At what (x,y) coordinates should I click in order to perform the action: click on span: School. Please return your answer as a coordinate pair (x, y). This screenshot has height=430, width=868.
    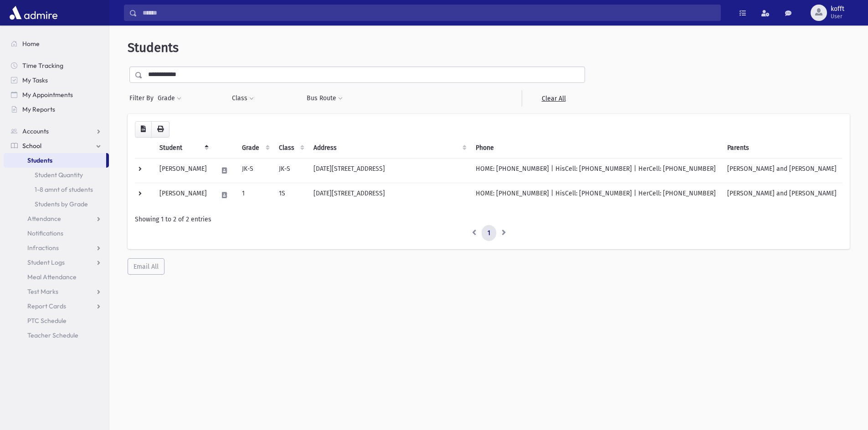
    Looking at the image, I should click on (32, 146).